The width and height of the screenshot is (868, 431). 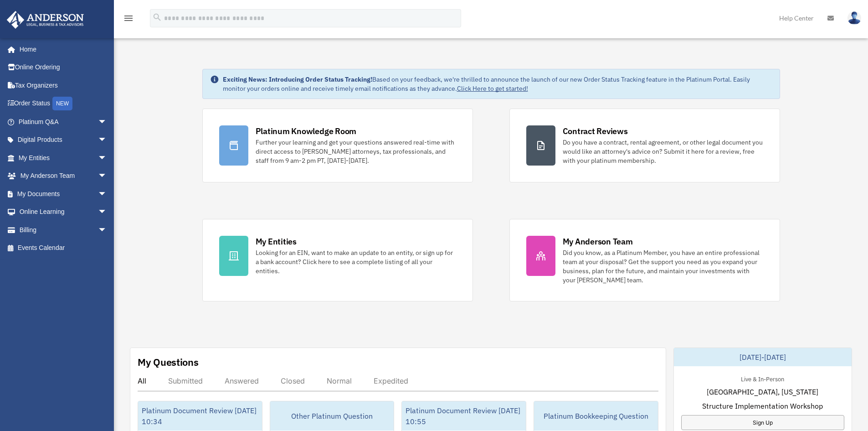 I want to click on a: My Entities Looking for an EIN, want to make an update to an entity, or sign up for a bank accoun..., so click(x=337, y=260).